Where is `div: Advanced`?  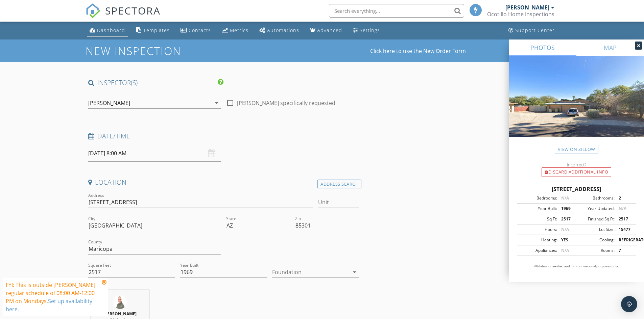
div: Advanced is located at coordinates (330, 30).